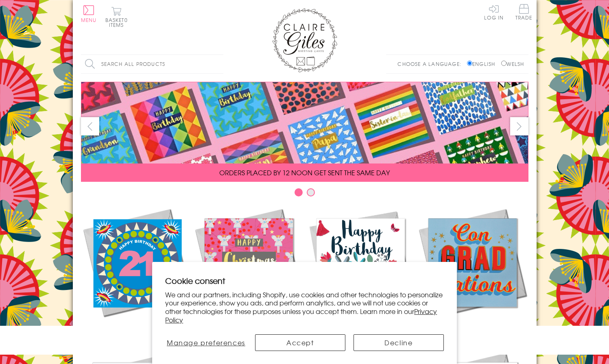  I want to click on span: Trade, so click(524, 12).